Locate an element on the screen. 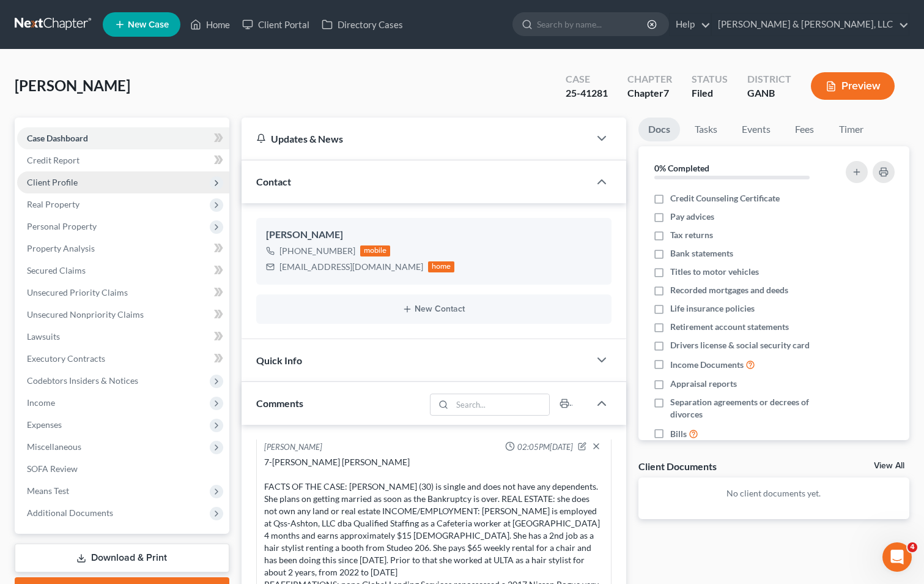 Image resolution: width=924 pixels, height=584 pixels. a: Property Analysis is located at coordinates (123, 248).